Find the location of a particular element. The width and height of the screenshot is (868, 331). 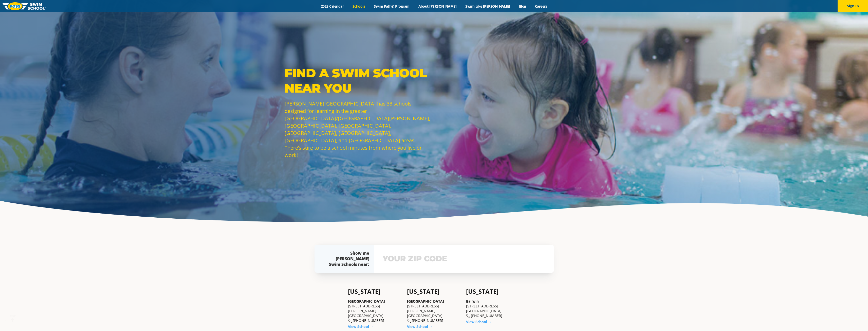

a: Careers is located at coordinates (541, 6).